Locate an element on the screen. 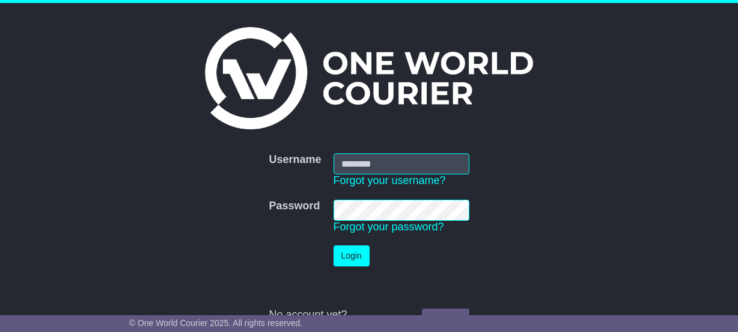  a: Forgot your password? is located at coordinates (389, 227).